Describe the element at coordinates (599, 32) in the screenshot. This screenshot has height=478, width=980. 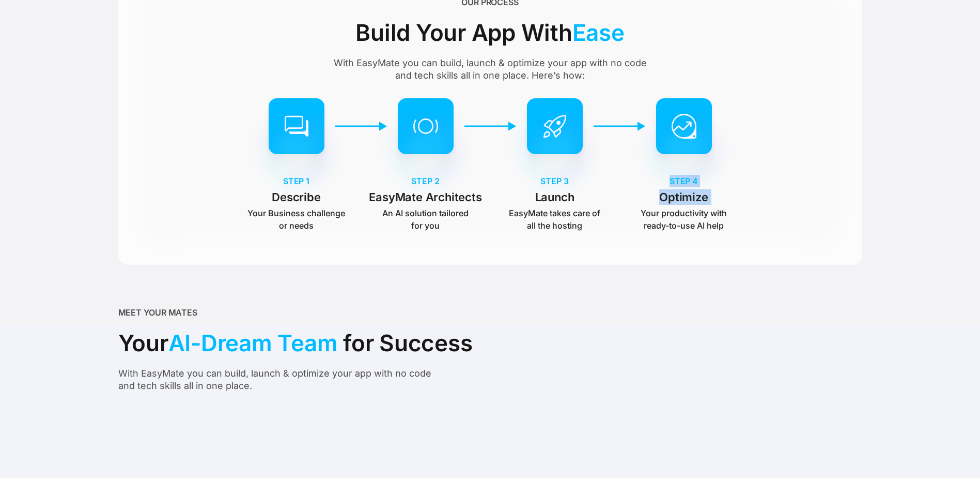
I see `span: Ease` at that location.